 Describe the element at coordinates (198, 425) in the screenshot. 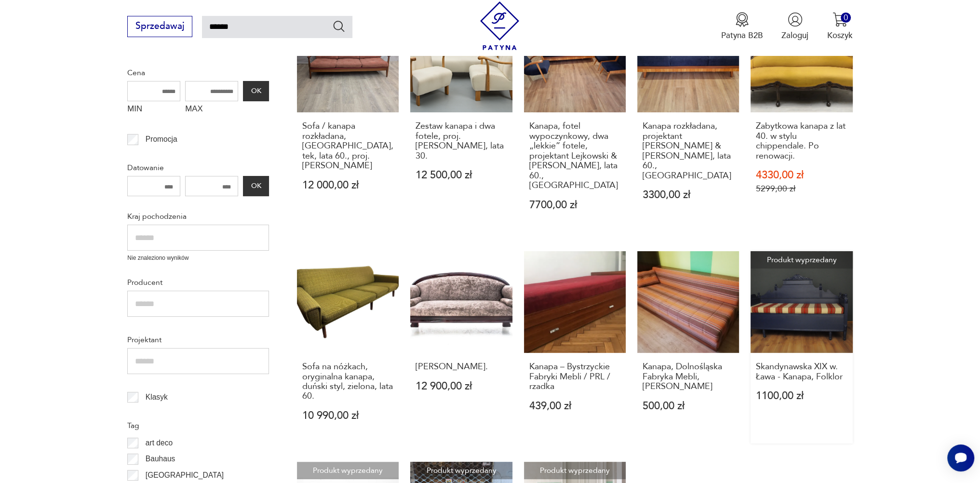

I see `p: Tag` at that location.